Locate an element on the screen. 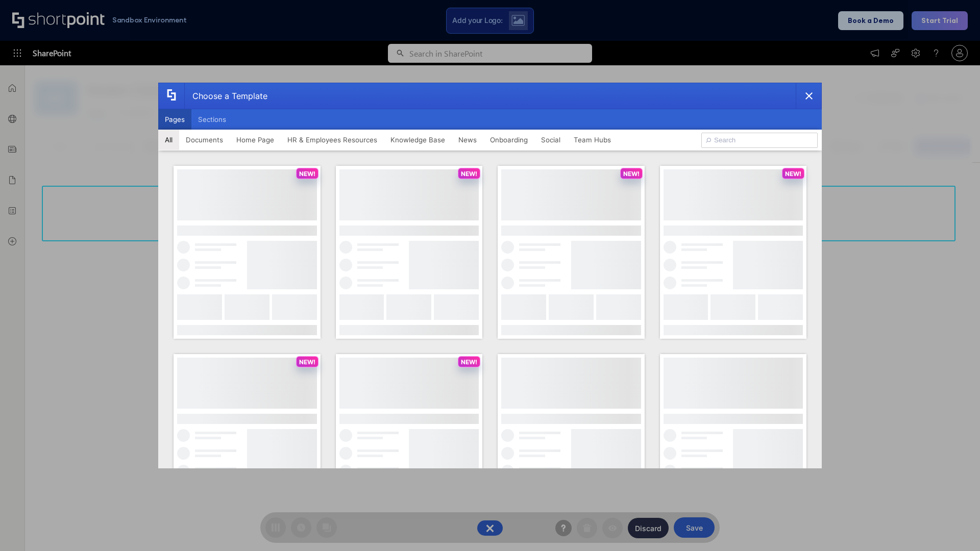 The width and height of the screenshot is (980, 551). button: Home Page is located at coordinates (255, 140).